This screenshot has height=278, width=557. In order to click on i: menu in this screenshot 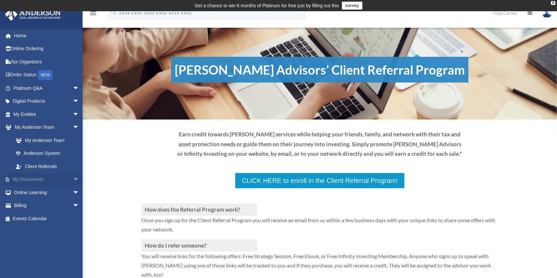, I will do `click(93, 13)`.